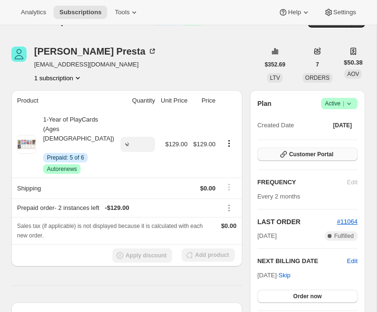 The width and height of the screenshot is (377, 312). What do you see at coordinates (127, 12) in the screenshot?
I see `button: Tools` at bounding box center [127, 12].